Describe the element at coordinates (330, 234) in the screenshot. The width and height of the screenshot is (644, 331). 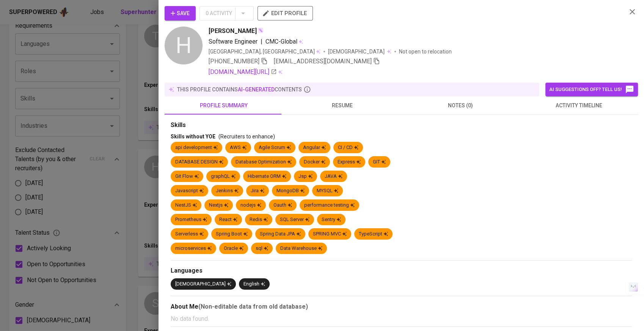
I see `div: SPRING MVC` at that location.